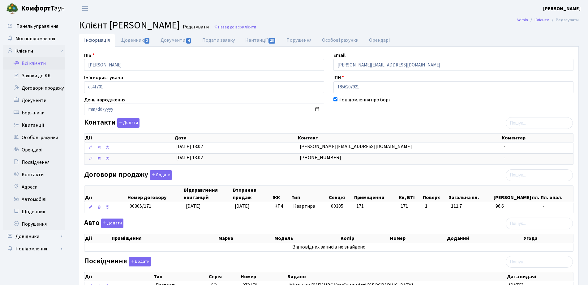 The image size is (588, 285). Describe the element at coordinates (140, 206) in the screenshot. I see `span: 00305/171` at that location.